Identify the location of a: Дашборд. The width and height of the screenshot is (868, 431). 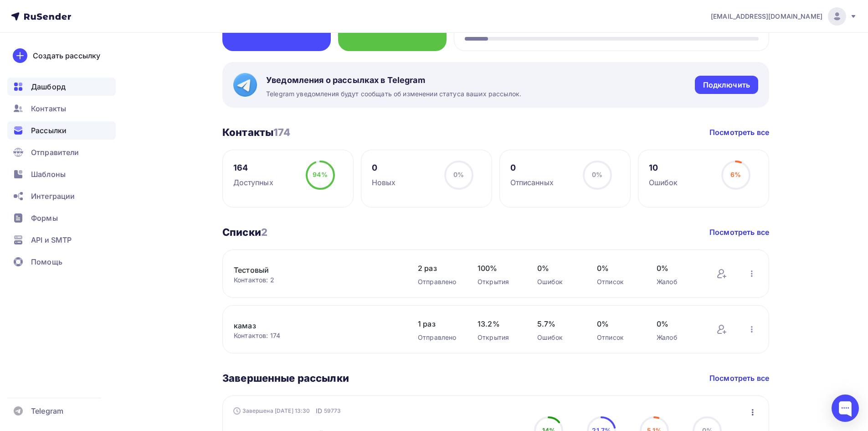
(62, 87).